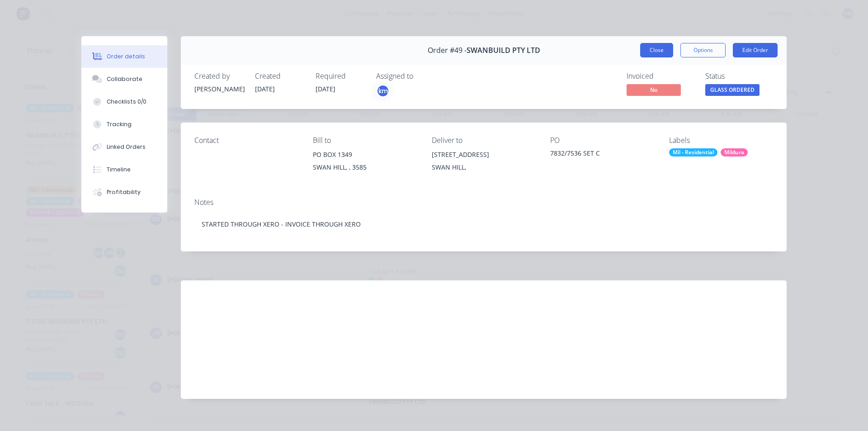 This screenshot has height=431, width=868. Describe the element at coordinates (365, 167) in the screenshot. I see `div: SWAN HILL, , 3585` at that location.